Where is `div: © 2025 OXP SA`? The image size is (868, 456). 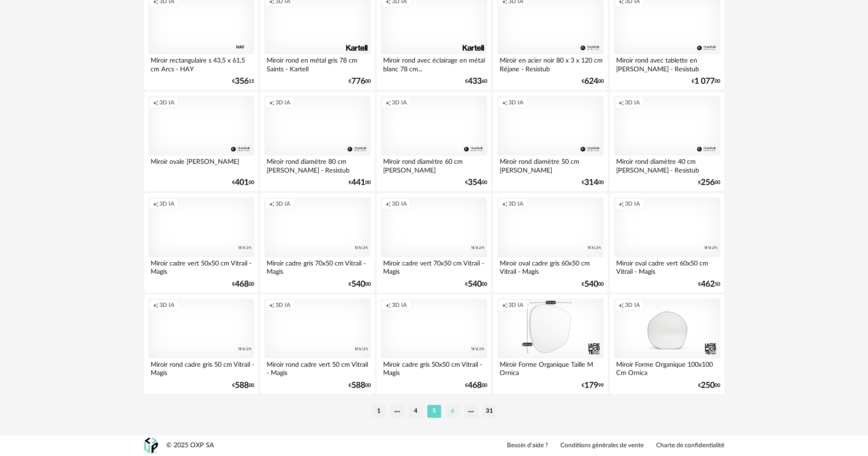
div: © 2025 OXP SA is located at coordinates (190, 445).